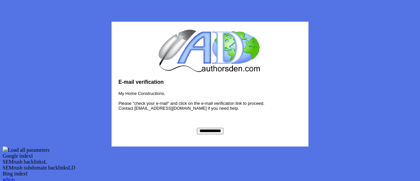 This screenshot has width=420, height=181. What do you see at coordinates (29, 150) in the screenshot?
I see `span: Load all parameters` at bounding box center [29, 150].